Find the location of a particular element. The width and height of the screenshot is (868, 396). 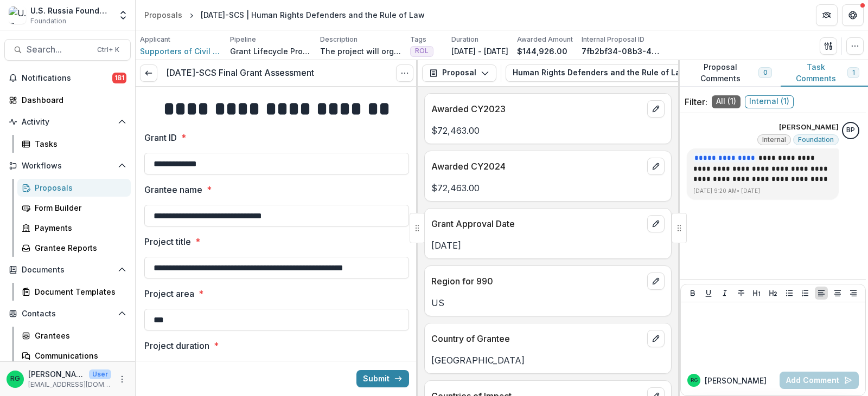

p: Awarded CY2023 is located at coordinates (537, 109).